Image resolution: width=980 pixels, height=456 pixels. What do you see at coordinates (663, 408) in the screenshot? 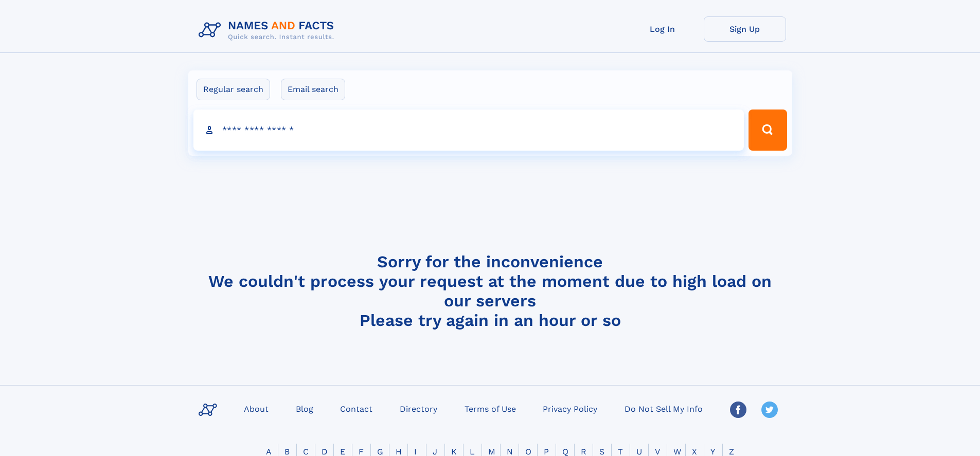
I see `a: Do Not Sell My Info` at bounding box center [663, 408].